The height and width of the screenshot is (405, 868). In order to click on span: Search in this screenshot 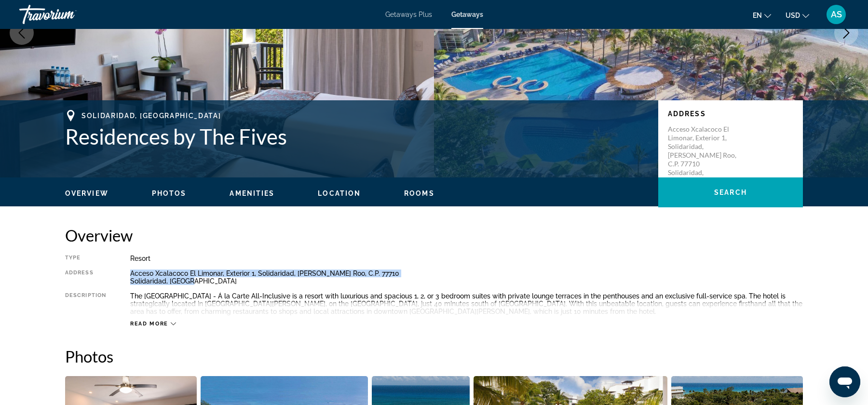, I will do `click(731, 192)`.